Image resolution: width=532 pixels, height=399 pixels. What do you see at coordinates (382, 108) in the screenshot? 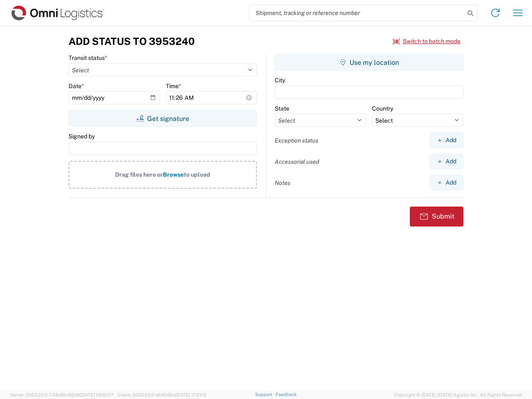
I see `label: Country` at bounding box center [382, 108].